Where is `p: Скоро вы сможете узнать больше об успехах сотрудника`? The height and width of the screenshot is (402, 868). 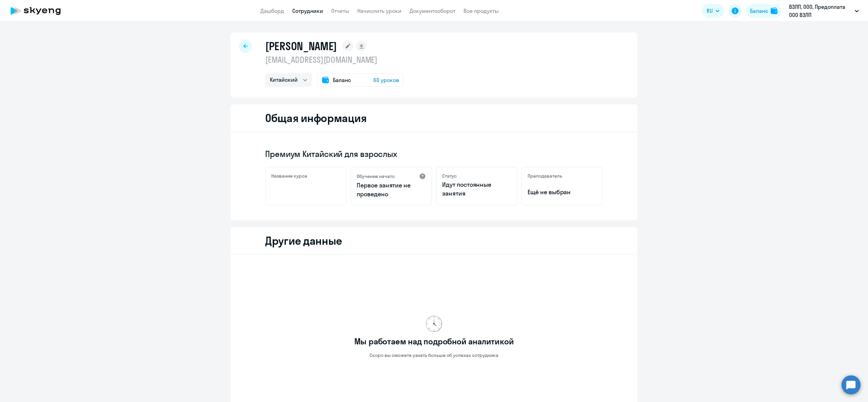
p: Скоро вы сможете узнать больше об успехах сотрудника is located at coordinates (434, 355).